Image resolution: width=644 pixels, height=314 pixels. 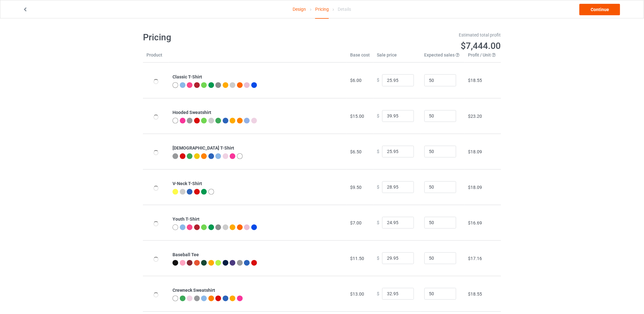 I want to click on span: $7.00, so click(x=356, y=223).